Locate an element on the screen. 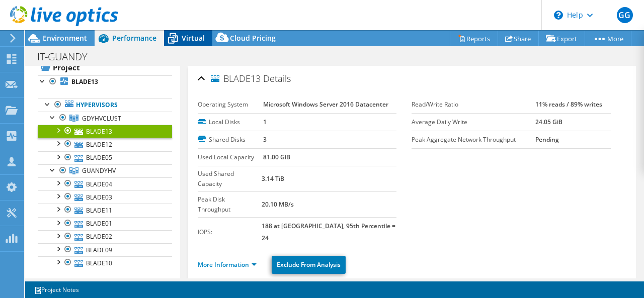 The image size is (644, 298). span: GUANDYHV is located at coordinates (99, 171).